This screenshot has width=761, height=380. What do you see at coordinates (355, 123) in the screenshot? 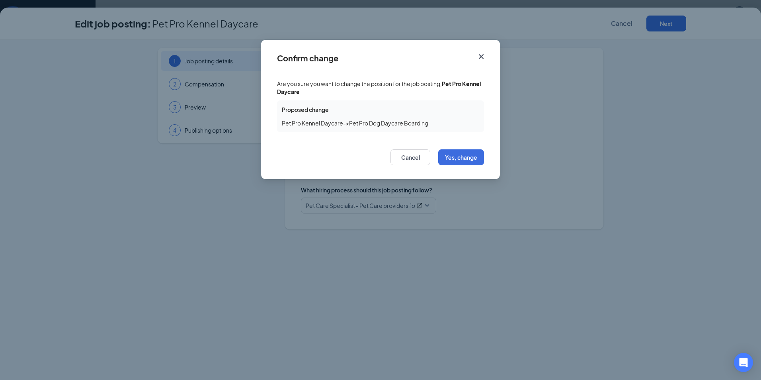
I see `span: Pet Pro Kennel Daycare -> Pet Pro Dog Daycare Boarding` at bounding box center [355, 123].